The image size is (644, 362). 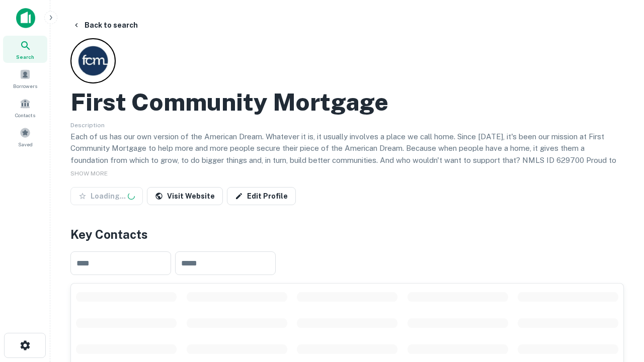 I want to click on h2: First Community Mortgage, so click(x=229, y=102).